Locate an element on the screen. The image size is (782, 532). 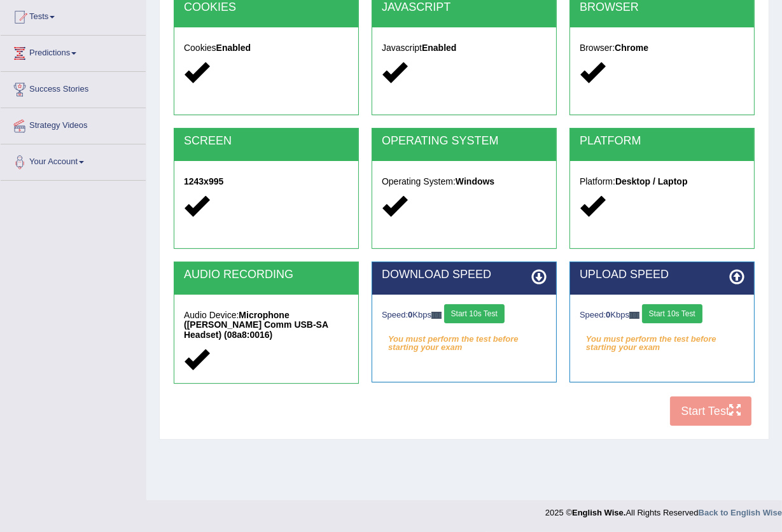
strong: Back to English Wise is located at coordinates (740, 512).